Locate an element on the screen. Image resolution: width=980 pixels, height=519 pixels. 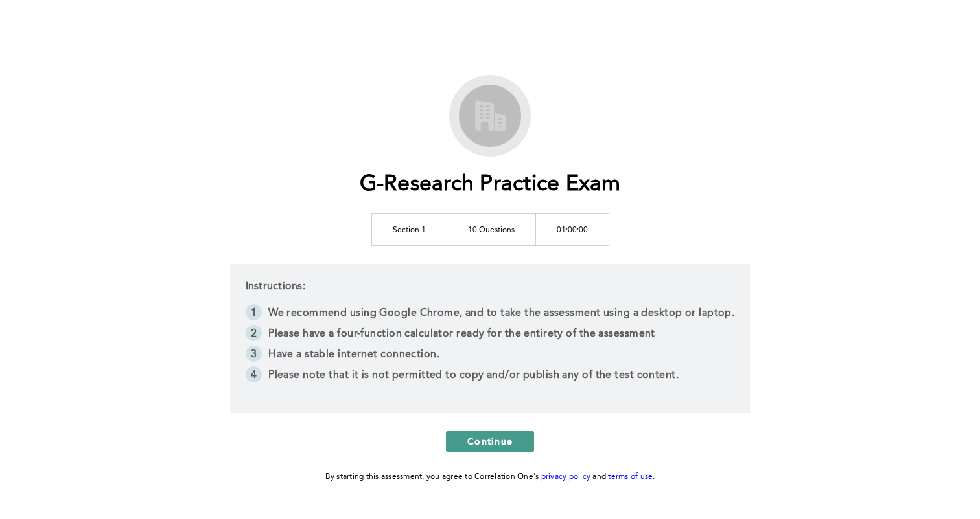
h1: G-Research Practice Exam is located at coordinates (490, 184).